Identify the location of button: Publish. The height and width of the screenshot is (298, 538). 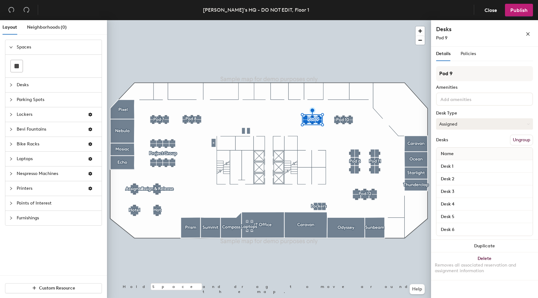
(519, 10).